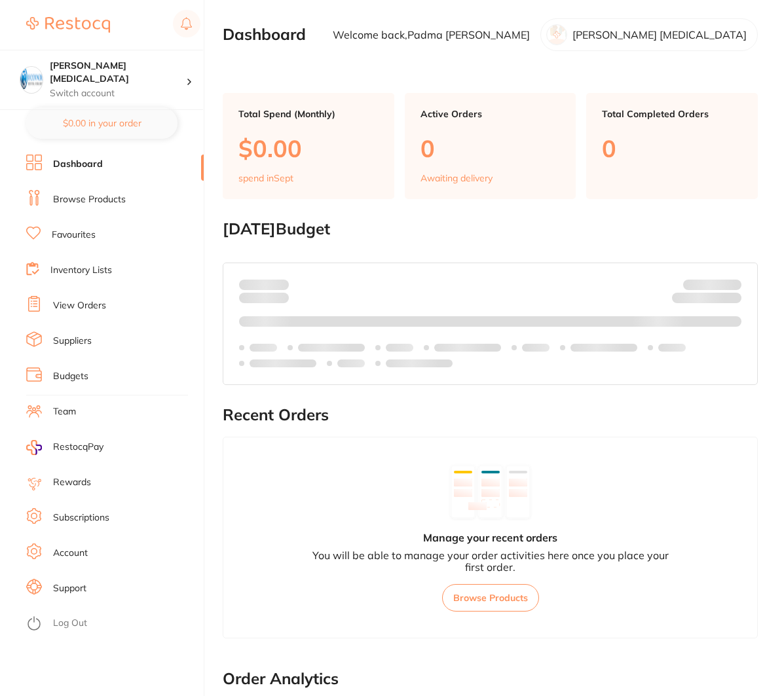 The width and height of the screenshot is (784, 696). What do you see at coordinates (89, 200) in the screenshot?
I see `a: Browse Products` at bounding box center [89, 200].